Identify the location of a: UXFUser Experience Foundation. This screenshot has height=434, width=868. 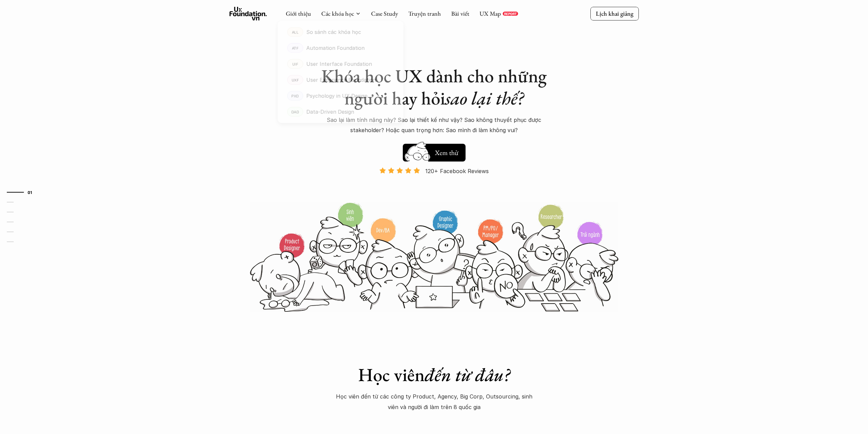
(340, 80).